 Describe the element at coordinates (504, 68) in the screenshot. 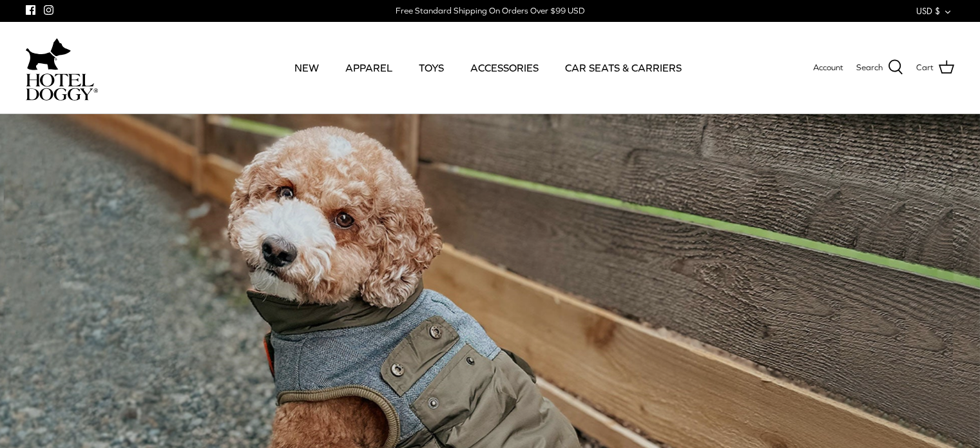

I see `a: ACCESSORIES` at that location.